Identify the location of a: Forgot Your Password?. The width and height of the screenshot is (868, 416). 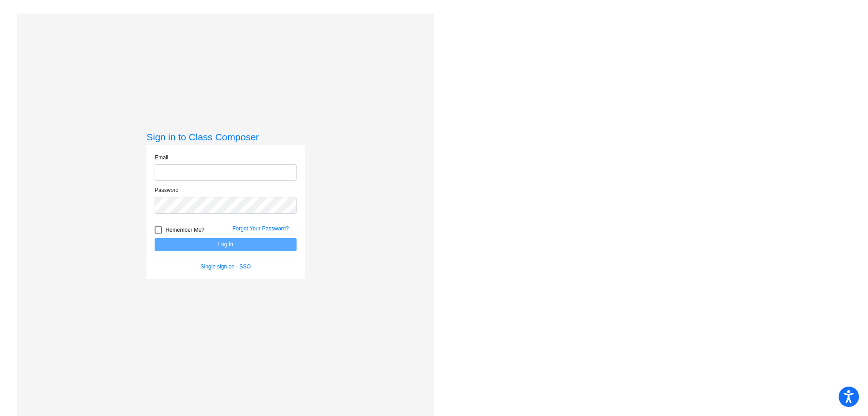
(260, 229).